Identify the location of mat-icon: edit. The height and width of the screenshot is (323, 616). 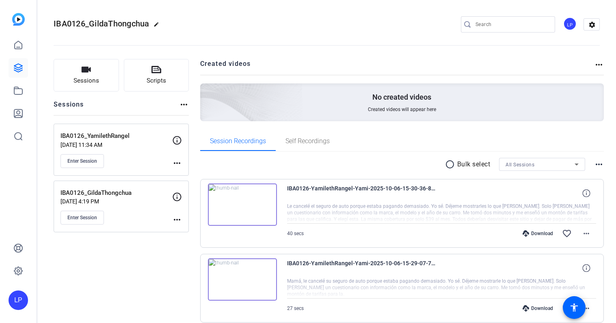
(158, 26).